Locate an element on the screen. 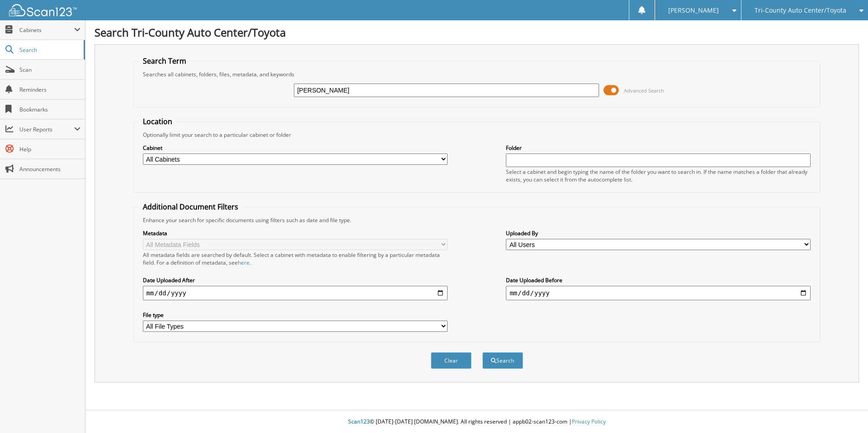 Image resolution: width=868 pixels, height=433 pixels. span: Help is located at coordinates (50, 149).